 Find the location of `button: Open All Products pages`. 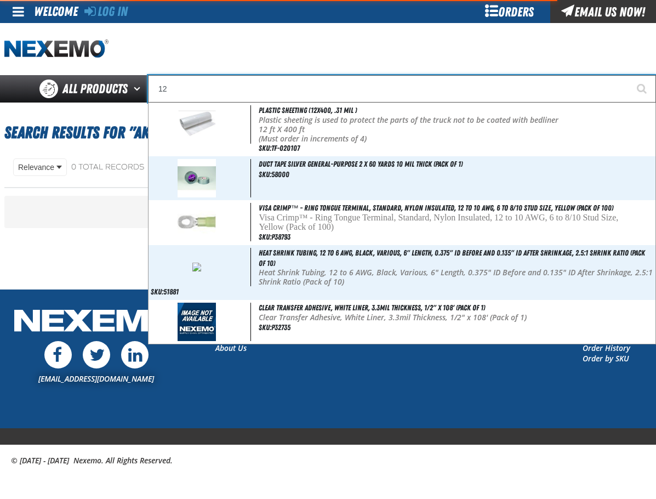

button: Open All Products pages is located at coordinates (139, 89).